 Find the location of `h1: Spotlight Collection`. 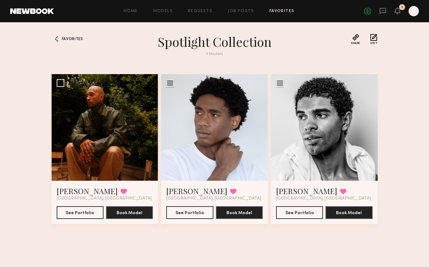

h1: Spotlight Collection is located at coordinates (215, 42).